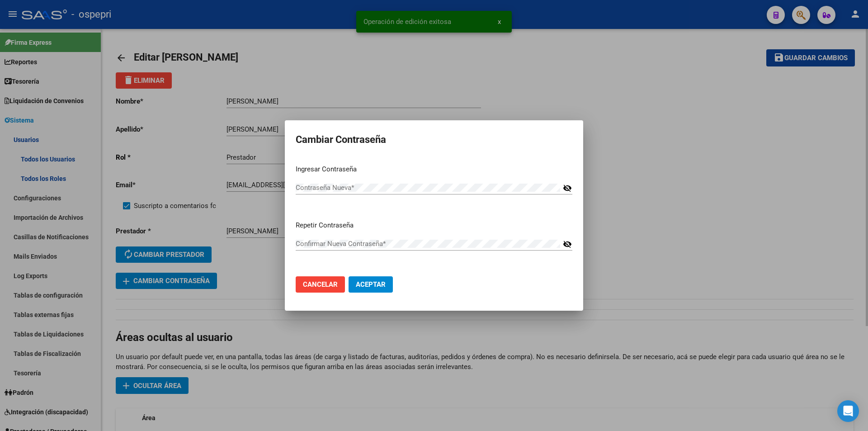 This screenshot has width=868, height=431. Describe the element at coordinates (371, 284) in the screenshot. I see `span: Aceptar` at that location.